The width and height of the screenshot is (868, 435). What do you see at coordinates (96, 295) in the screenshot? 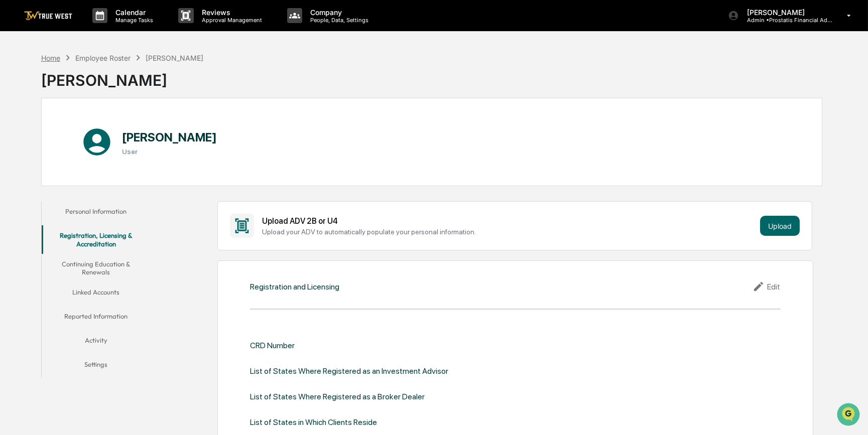
I see `button: Linked Accounts` at bounding box center [96, 295].